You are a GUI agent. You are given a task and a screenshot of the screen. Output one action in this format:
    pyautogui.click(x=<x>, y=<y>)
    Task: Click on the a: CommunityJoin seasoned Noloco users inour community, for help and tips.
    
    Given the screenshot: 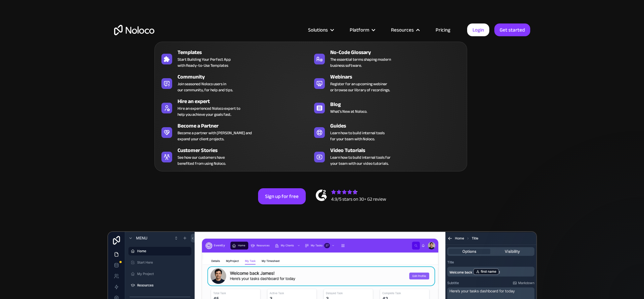 What is the action you would take?
    pyautogui.click(x=234, y=83)
    